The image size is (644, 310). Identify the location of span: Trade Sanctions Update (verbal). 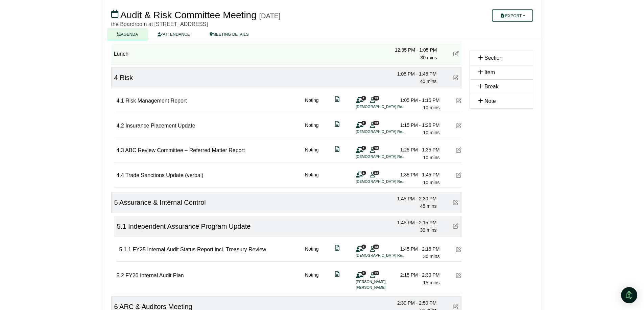
(164, 175).